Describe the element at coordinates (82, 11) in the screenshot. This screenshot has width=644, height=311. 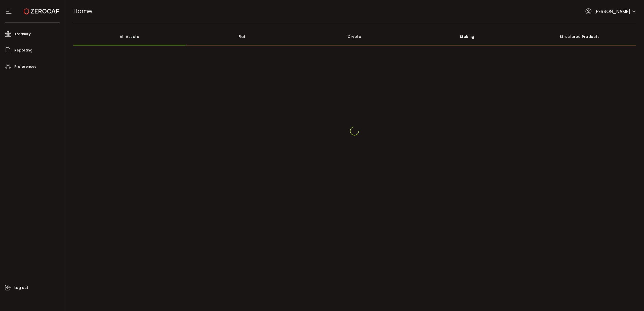
I see `span: Home` at that location.